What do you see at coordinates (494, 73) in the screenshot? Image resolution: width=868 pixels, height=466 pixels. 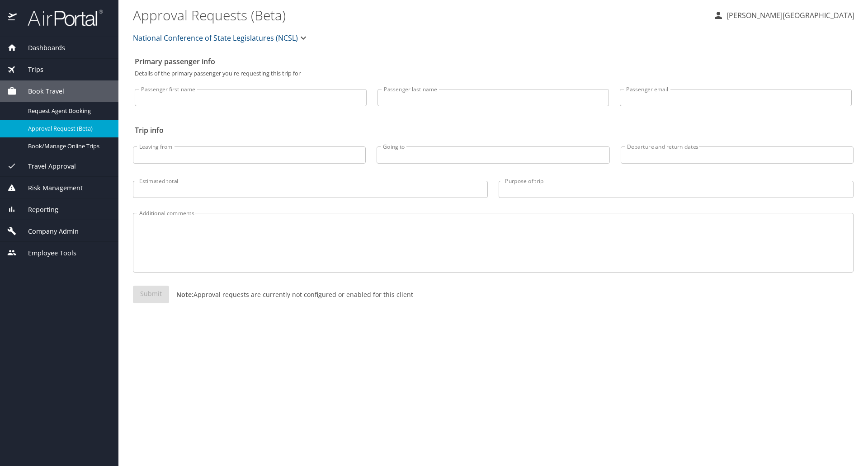 I see `p: Details of the primary passenger you're requesting this trip for` at bounding box center [494, 73].